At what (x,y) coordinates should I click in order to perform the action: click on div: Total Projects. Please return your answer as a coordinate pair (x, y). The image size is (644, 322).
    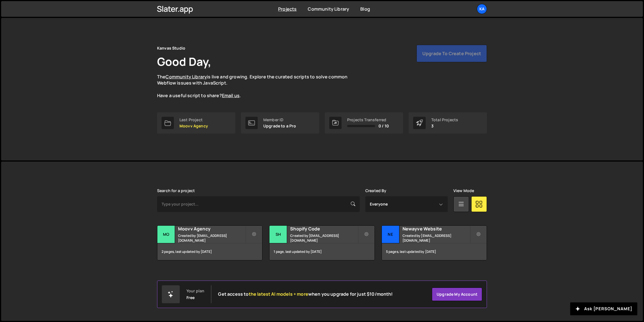
    Looking at the image, I should click on (445, 120).